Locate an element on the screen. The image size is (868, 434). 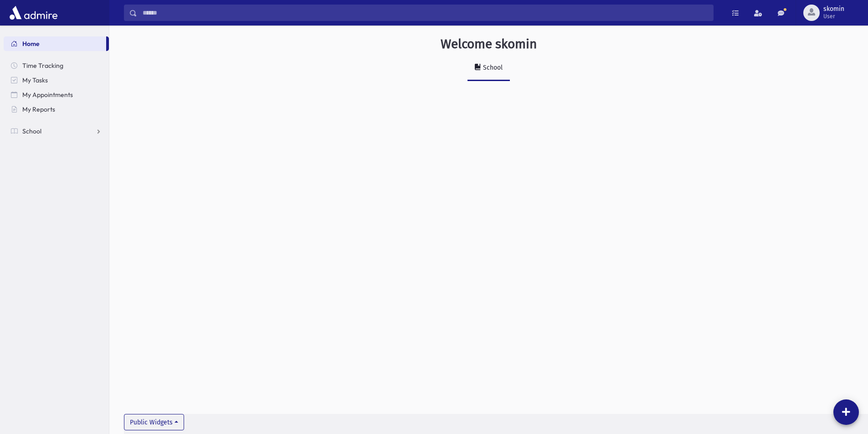
div: School is located at coordinates (491, 67).